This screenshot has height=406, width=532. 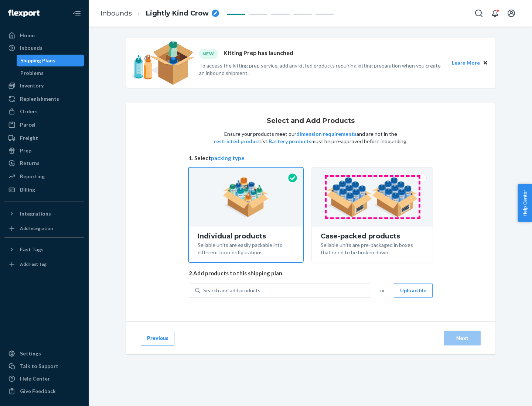 I want to click on div: NEW, so click(x=208, y=53).